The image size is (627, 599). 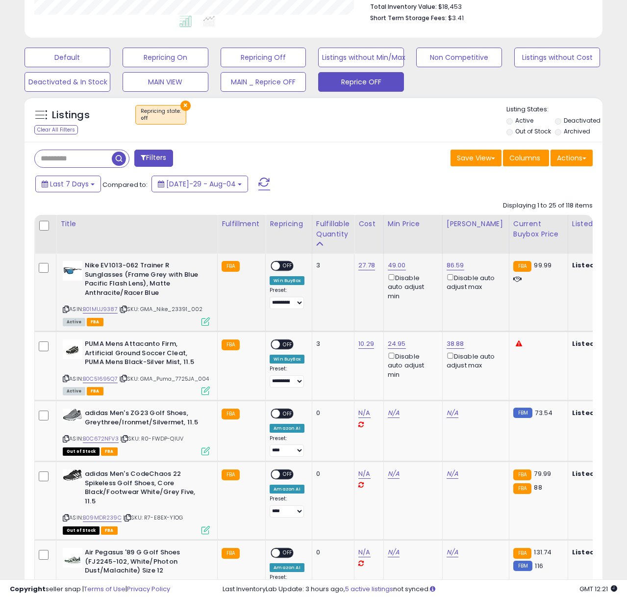 What do you see at coordinates (144, 489) in the screenshot?
I see `b: adidas Men's CodeChaos 22 Spikeless Golf Shoes, Core Black/Footwear White/Grey Five, 11.5` at bounding box center [144, 489].